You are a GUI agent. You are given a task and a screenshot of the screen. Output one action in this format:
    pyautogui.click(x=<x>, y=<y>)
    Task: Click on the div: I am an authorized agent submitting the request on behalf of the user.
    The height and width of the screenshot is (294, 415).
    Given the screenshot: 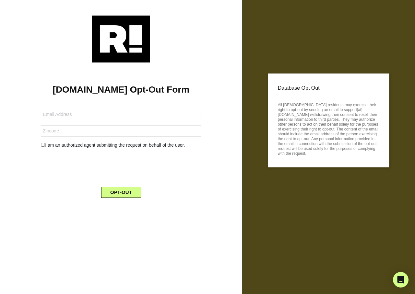 What is the action you would take?
    pyautogui.click(x=121, y=145)
    